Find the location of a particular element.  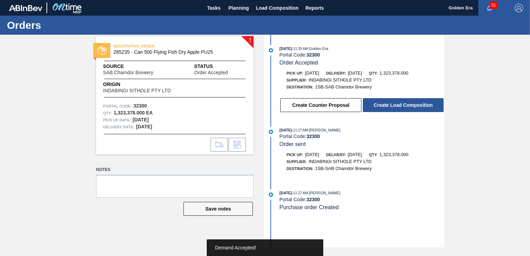

label: Notes is located at coordinates (175, 170).